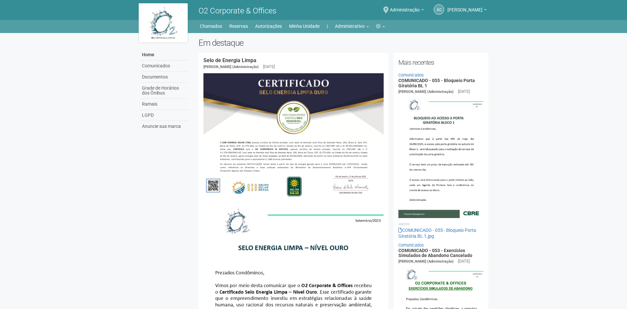 This screenshot has width=627, height=309. What do you see at coordinates (165, 115) in the screenshot?
I see `a: LGPD` at bounding box center [165, 115].